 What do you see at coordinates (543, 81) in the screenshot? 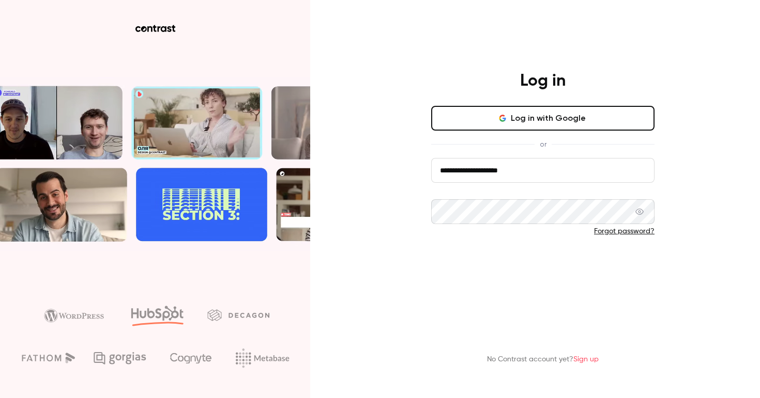
I see `h4: Log in` at bounding box center [543, 81].